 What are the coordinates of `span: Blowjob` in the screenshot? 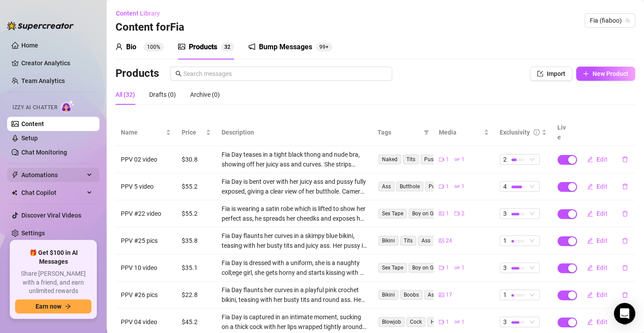 It's located at (391, 322).